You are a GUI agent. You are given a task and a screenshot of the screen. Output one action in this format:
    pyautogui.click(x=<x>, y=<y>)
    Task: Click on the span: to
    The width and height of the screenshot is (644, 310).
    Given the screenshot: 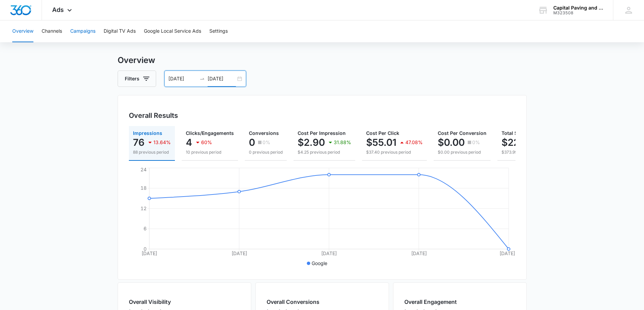 What is the action you would take?
    pyautogui.click(x=202, y=79)
    